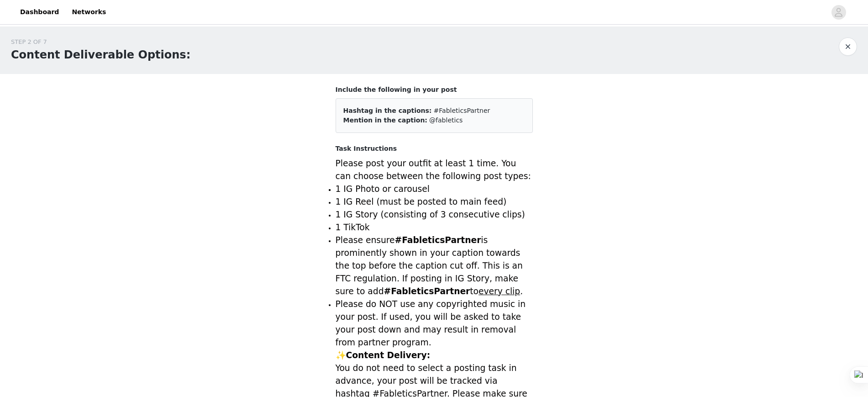 This screenshot has width=868, height=397. Describe the element at coordinates (100, 42) in the screenshot. I see `div: STEP 2 OF 7` at that location.